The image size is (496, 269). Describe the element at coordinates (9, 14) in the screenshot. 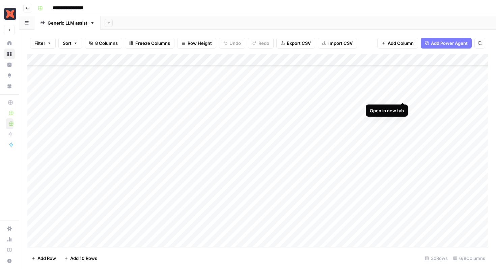

I see `button: Workspace: Marketing - dbt Labs` at that location.